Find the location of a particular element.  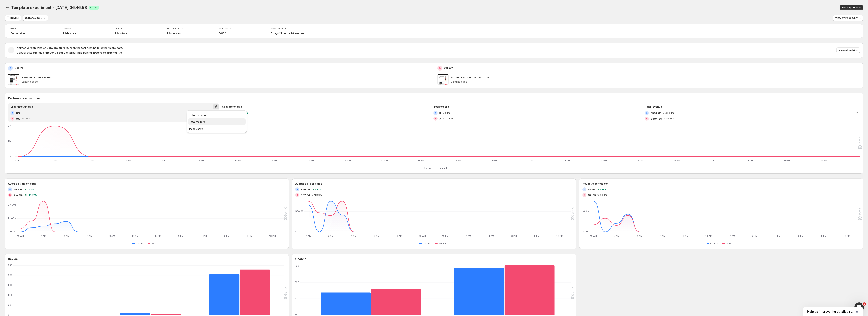

p: Survivor Straw Conflict 1409 is located at coordinates (470, 78).